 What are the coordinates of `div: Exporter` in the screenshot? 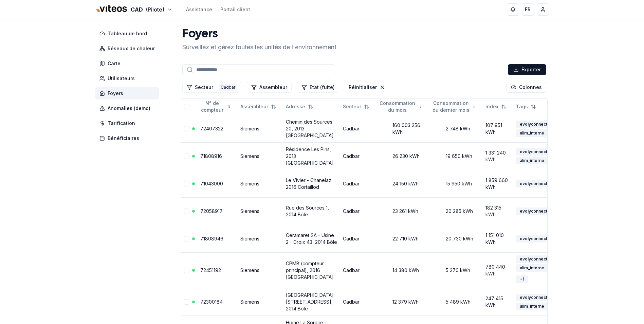 It's located at (527, 69).